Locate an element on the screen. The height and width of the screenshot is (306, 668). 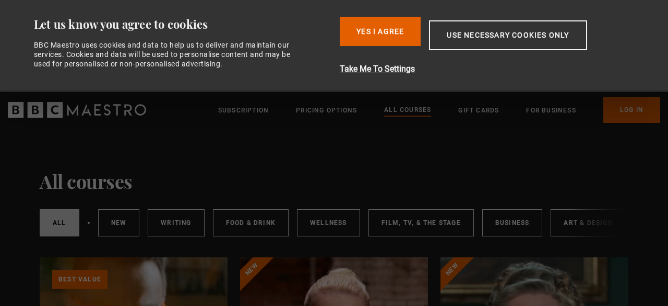
a: All Courses is located at coordinates (408, 110).